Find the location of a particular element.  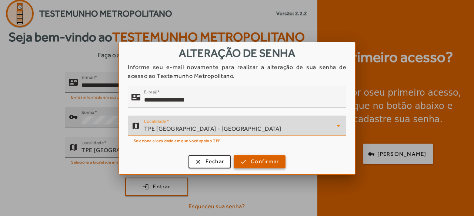

mat-label: Localidade is located at coordinates (155, 121).